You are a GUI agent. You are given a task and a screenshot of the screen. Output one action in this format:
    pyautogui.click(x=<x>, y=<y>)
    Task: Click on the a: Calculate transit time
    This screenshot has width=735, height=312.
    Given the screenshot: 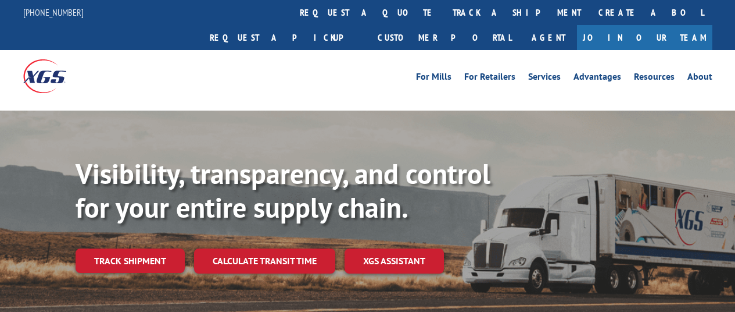 What is the action you would take?
    pyautogui.click(x=265, y=260)
    